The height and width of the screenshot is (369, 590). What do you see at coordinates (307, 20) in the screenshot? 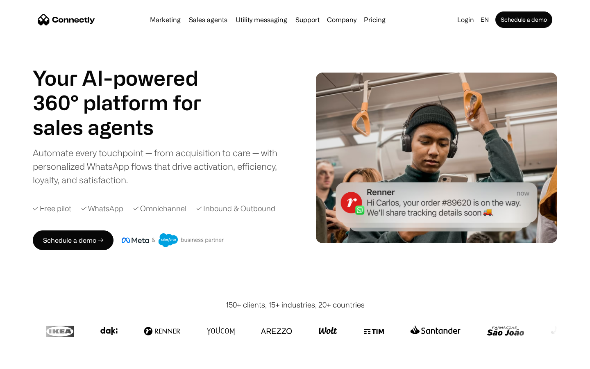
I see `a: Support` at bounding box center [307, 20].